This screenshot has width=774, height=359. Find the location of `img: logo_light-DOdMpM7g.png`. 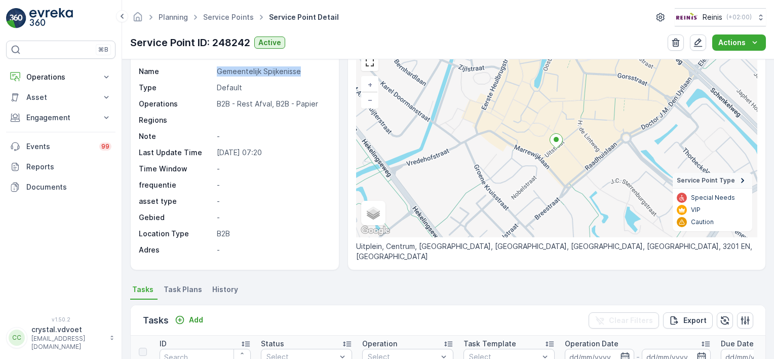

img: logo_light-DOdMpM7g.png is located at coordinates (51, 18).